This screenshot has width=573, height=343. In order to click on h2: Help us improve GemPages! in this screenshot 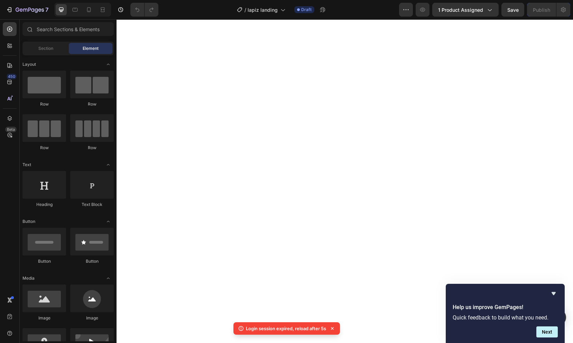, I will do `click(505, 307)`.